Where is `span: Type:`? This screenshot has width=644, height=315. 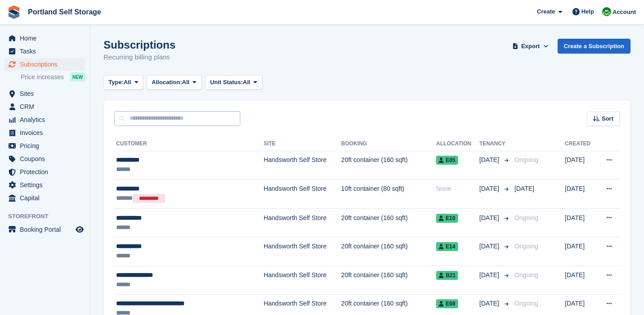 span: Type: is located at coordinates (116, 82).